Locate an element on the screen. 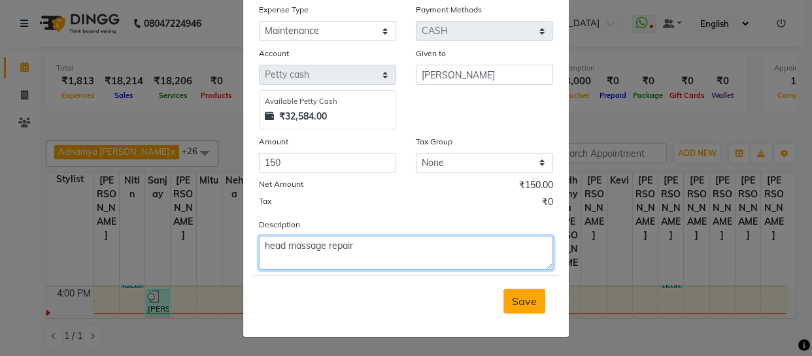 The image size is (812, 356). label: Tax is located at coordinates (265, 201).